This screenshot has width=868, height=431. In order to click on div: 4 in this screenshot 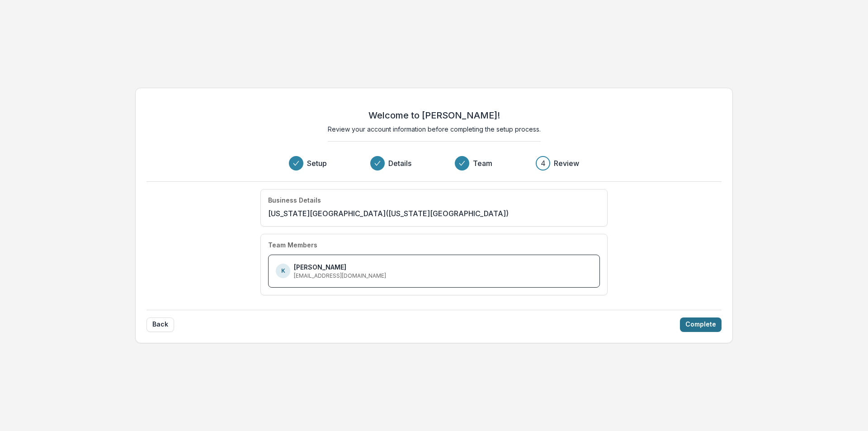, I will do `click(543, 164)`.